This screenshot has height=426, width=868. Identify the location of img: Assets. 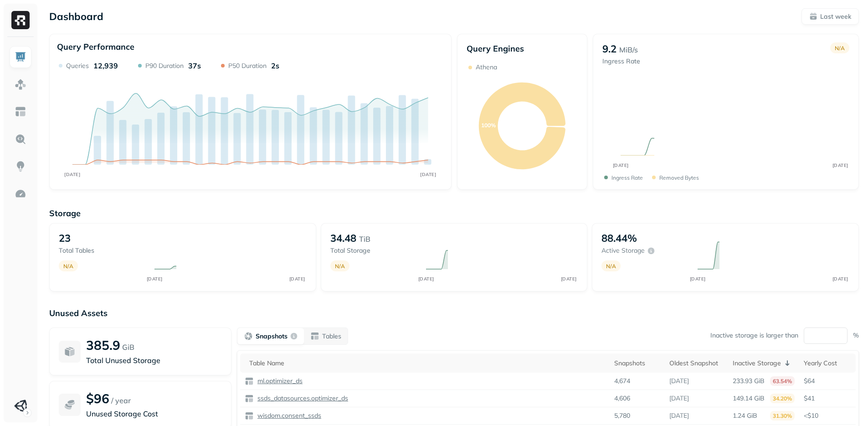
(21, 85).